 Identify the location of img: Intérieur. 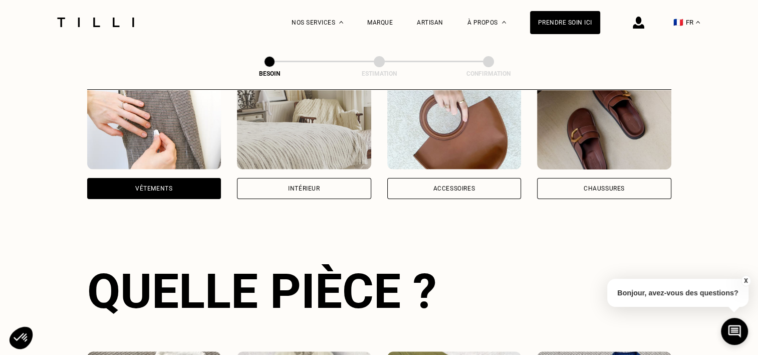
(304, 124).